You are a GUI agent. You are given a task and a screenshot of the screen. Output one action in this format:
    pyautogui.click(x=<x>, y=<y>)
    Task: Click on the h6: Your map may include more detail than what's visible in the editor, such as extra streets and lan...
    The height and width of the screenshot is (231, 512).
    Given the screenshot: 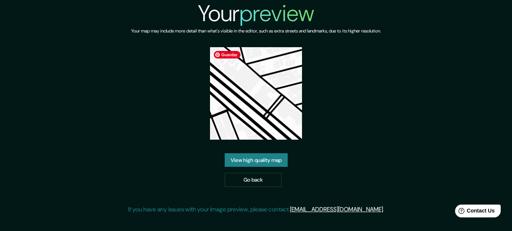 What is the action you would take?
    pyautogui.click(x=256, y=31)
    